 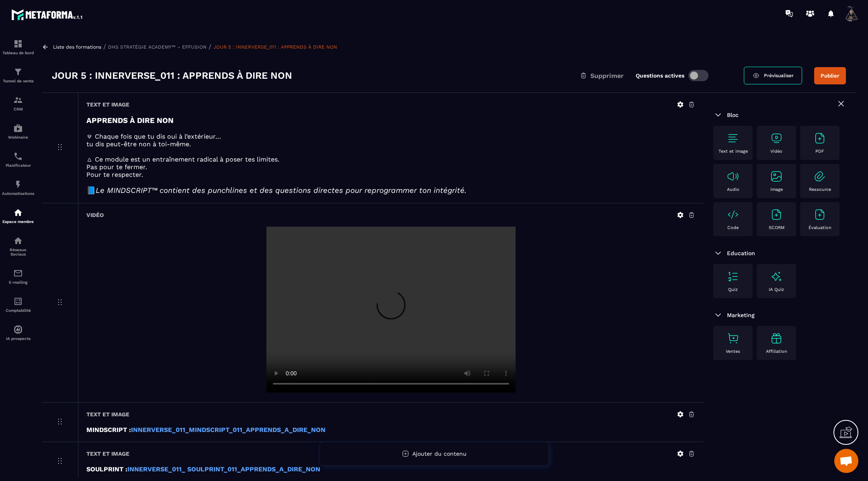 What do you see at coordinates (18, 156) in the screenshot?
I see `img: scheduler` at bounding box center [18, 156].